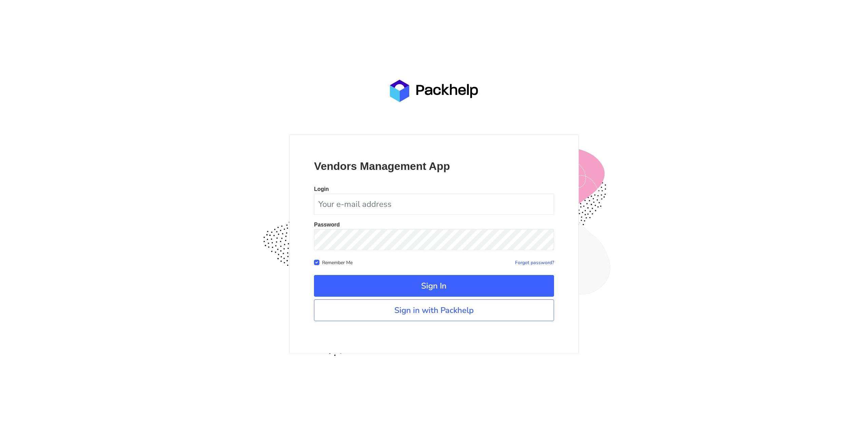 The height and width of the screenshot is (433, 868). I want to click on p: Vendors Management App, so click(434, 166).